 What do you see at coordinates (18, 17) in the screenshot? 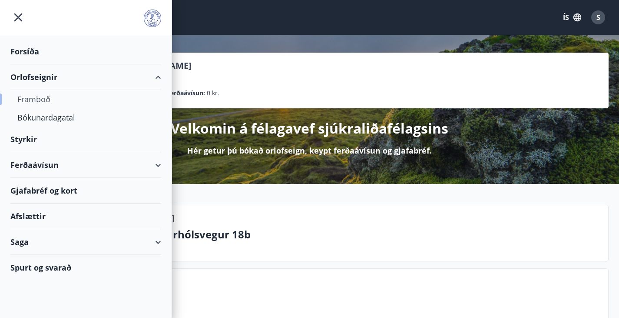
I see `button: menu` at bounding box center [18, 17].